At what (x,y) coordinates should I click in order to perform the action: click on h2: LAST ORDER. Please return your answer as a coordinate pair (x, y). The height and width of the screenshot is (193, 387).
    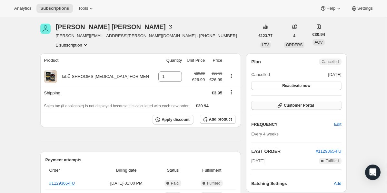
    Looking at the image, I should click on (284, 151).